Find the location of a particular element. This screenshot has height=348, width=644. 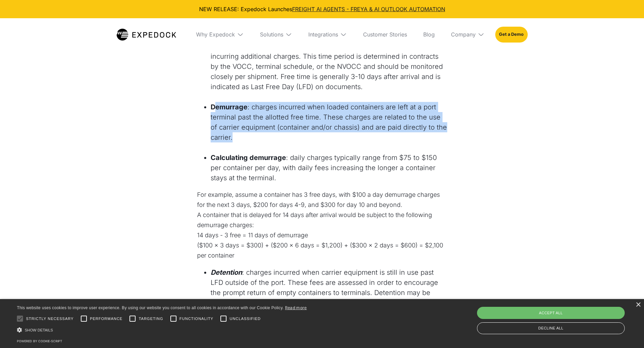

p: For example, assume a container has 3 free days, with $100 a day demurrage charges for the next 3... is located at coordinates (322, 200).